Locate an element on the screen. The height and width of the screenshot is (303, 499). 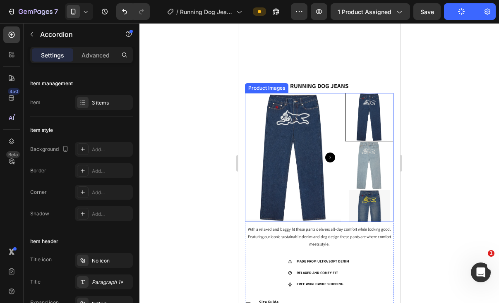
button: 7 is located at coordinates (32, 12).